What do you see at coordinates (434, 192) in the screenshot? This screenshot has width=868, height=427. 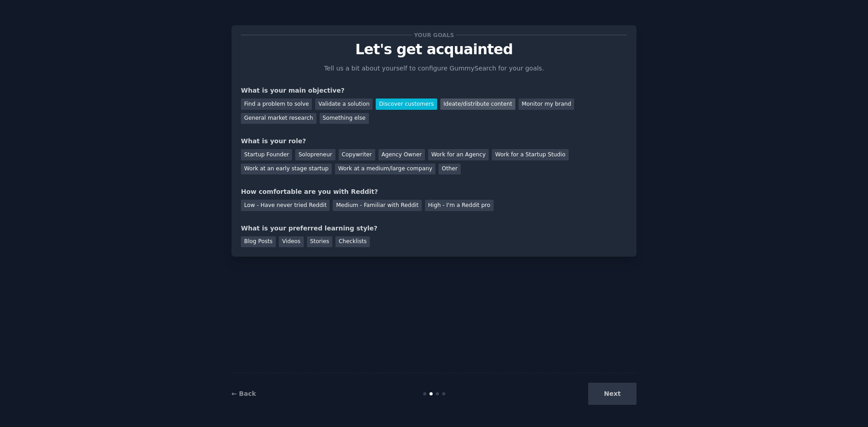 I see `div: How comfortable are you with Reddit?` at bounding box center [434, 192].